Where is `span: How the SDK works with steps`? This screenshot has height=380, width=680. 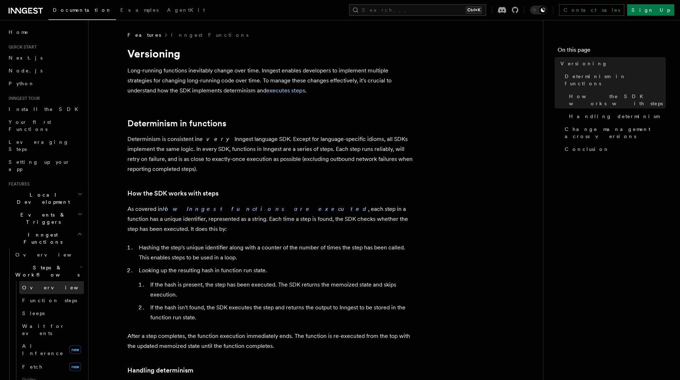
span: How the SDK works with steps is located at coordinates (618, 100).